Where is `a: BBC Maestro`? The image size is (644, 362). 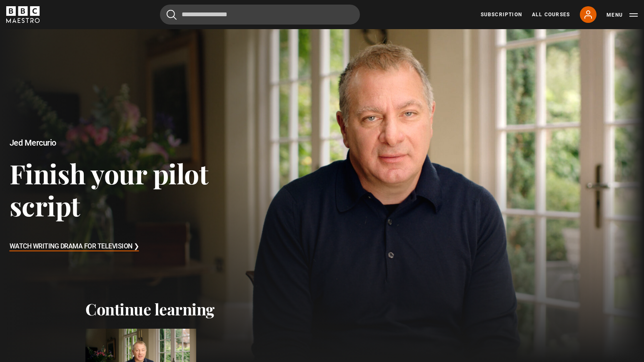 a: BBC Maestro is located at coordinates (23, 15).